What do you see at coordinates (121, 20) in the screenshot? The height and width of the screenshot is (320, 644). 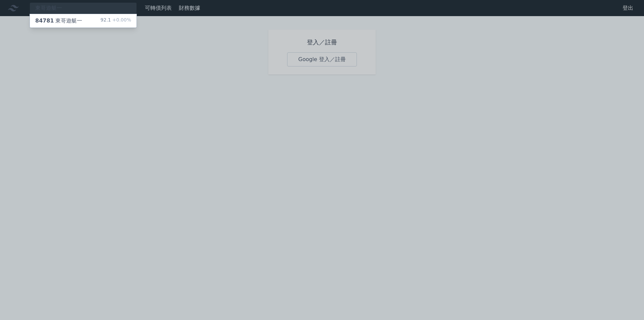 I see `span: +0.00%` at bounding box center [121, 20].